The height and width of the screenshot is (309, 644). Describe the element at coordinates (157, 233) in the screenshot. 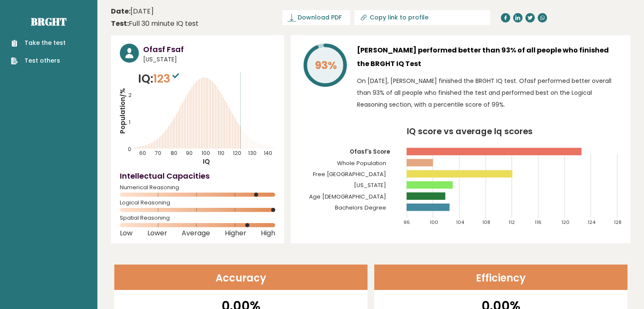

I see `span: Lower` at that location.